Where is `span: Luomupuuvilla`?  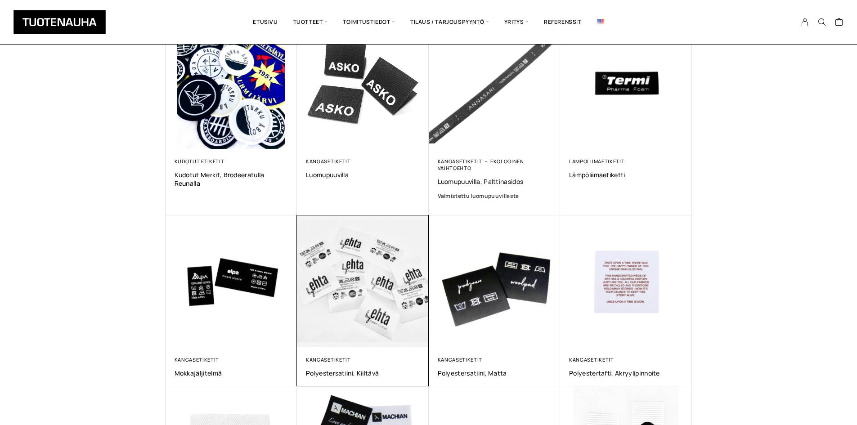
span: Luomupuuvilla is located at coordinates (363, 175).